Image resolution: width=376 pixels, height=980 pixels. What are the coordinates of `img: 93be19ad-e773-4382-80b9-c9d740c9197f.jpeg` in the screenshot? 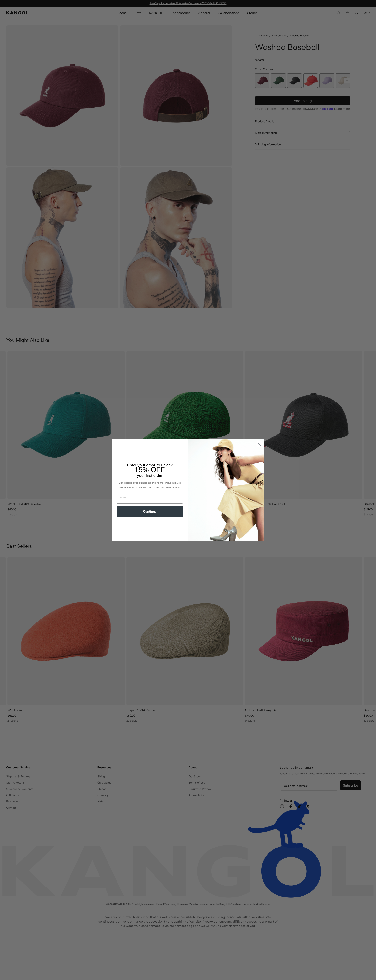 It's located at (226, 490).